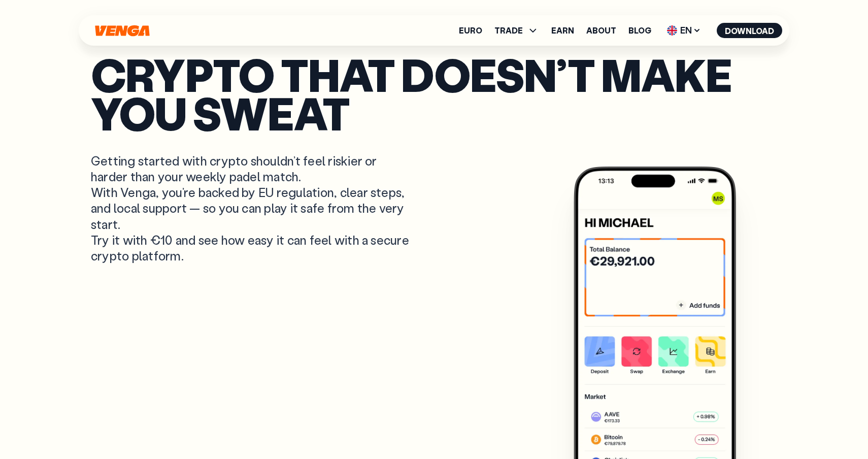 The width and height of the screenshot is (868, 459). What do you see at coordinates (562, 30) in the screenshot?
I see `a: Earn` at bounding box center [562, 30].